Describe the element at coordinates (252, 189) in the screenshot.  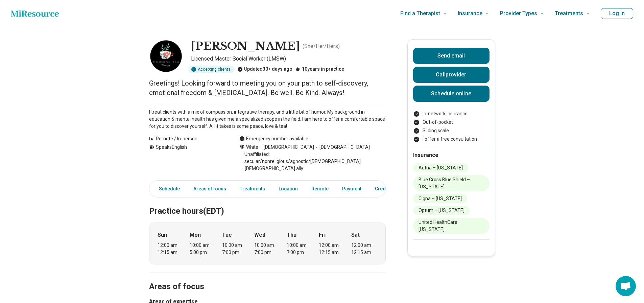
I see `a: Treatments` at that location.